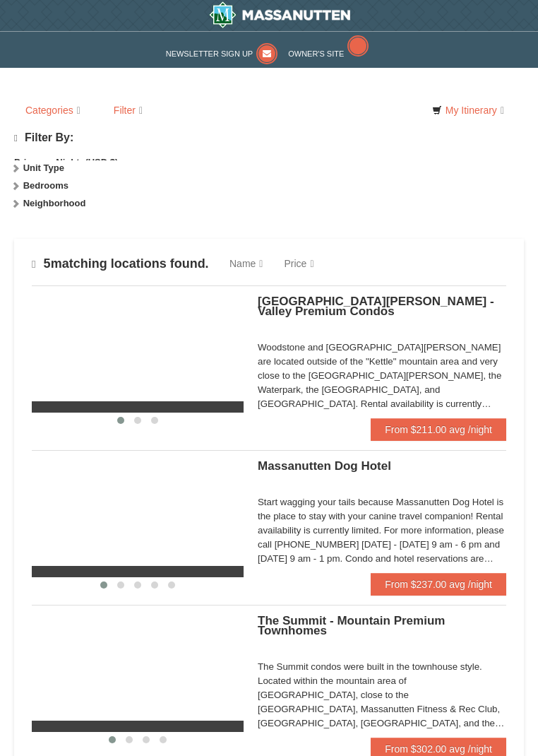 The width and height of the screenshot is (538, 756). What do you see at coordinates (246, 264) in the screenshot?
I see `a: Name` at bounding box center [246, 264].